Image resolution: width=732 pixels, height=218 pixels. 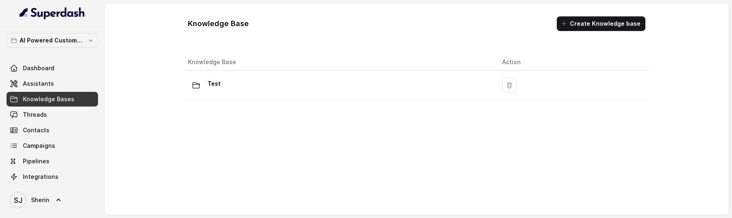 I want to click on button: AI Powered Customer Ops, so click(x=52, y=40).